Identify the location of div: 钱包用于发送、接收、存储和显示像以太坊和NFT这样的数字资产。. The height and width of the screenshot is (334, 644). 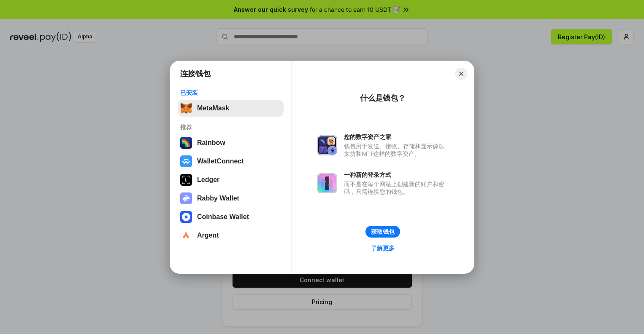
(396, 150).